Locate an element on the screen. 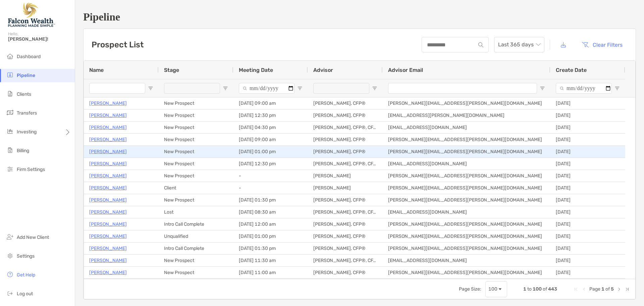  img: billing icon is located at coordinates (10, 150).